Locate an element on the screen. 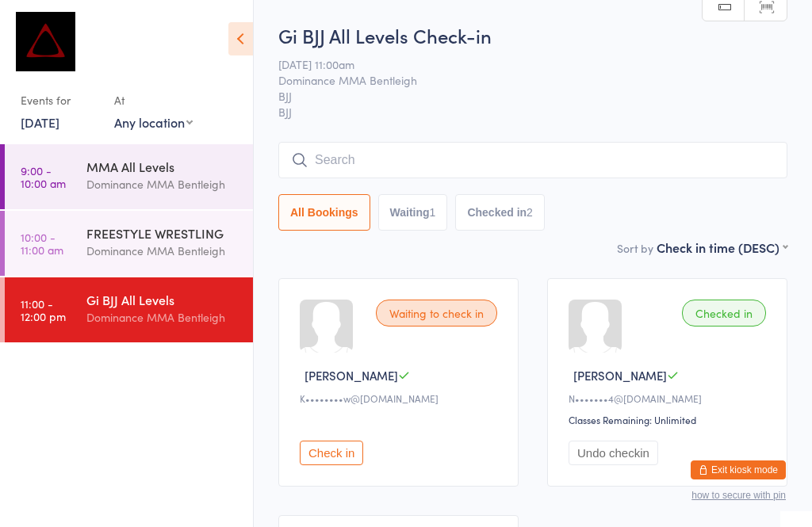 The width and height of the screenshot is (812, 527). button: Exit kiosk mode is located at coordinates (738, 470).